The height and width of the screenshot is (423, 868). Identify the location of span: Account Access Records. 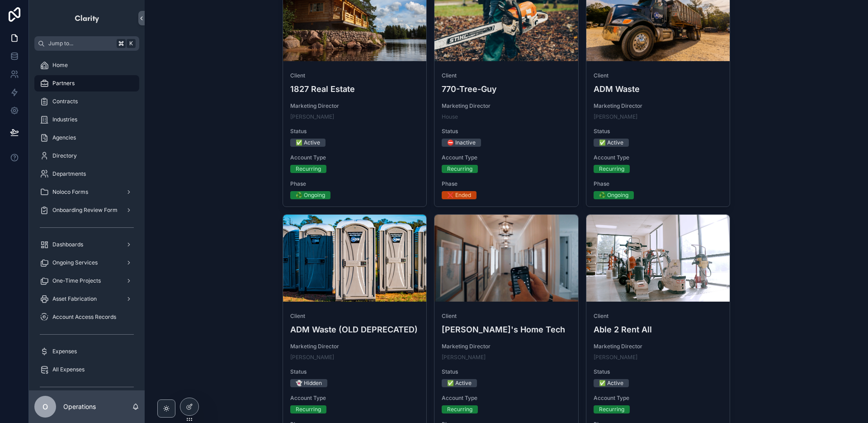
(84, 317).